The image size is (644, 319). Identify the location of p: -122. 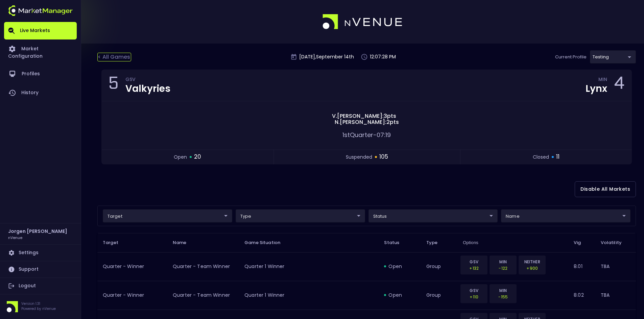
(503, 268).